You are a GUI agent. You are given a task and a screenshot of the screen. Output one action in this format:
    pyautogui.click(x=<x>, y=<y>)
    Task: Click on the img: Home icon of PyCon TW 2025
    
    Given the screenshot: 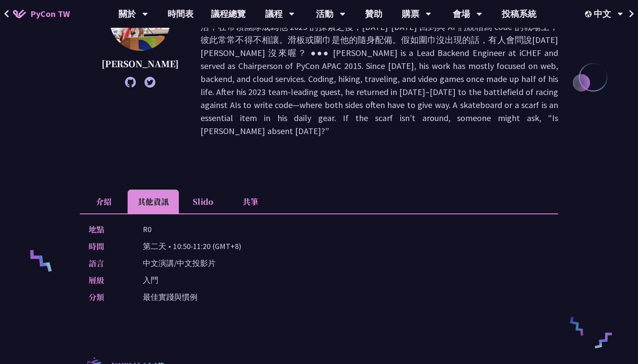 What is the action you would take?
    pyautogui.click(x=19, y=14)
    